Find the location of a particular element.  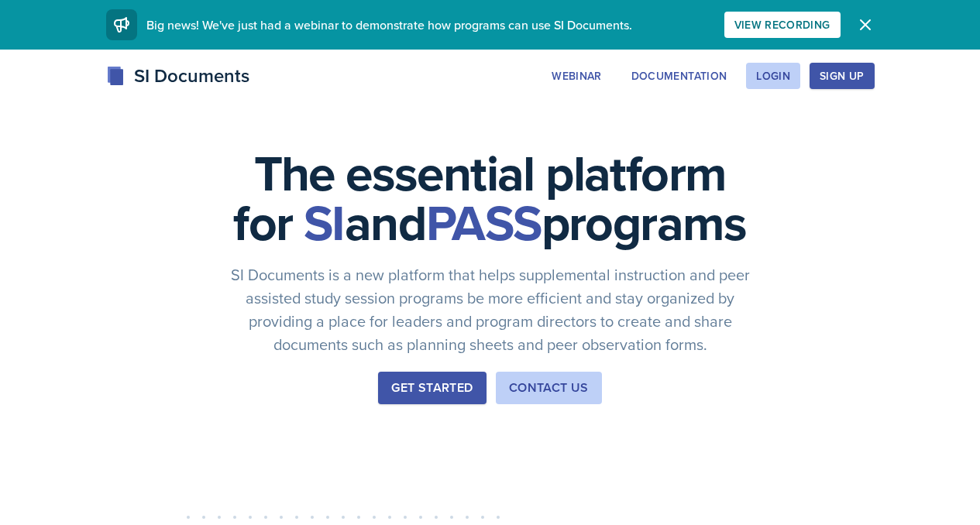

button: Get Started is located at coordinates (431, 388).